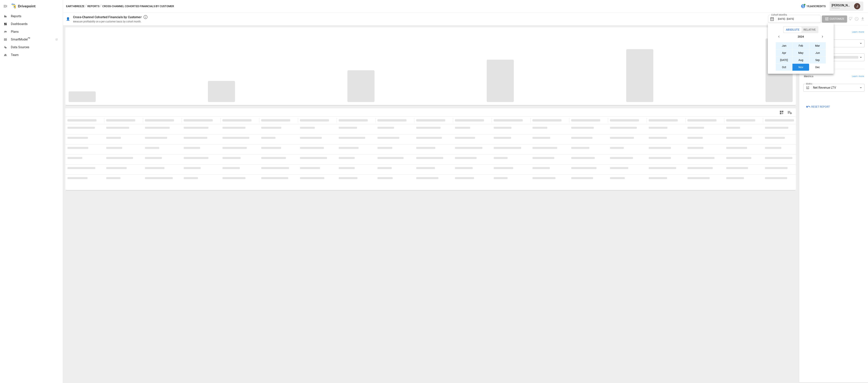 This screenshot has height=383, width=868. I want to click on button: Jan, so click(784, 45).